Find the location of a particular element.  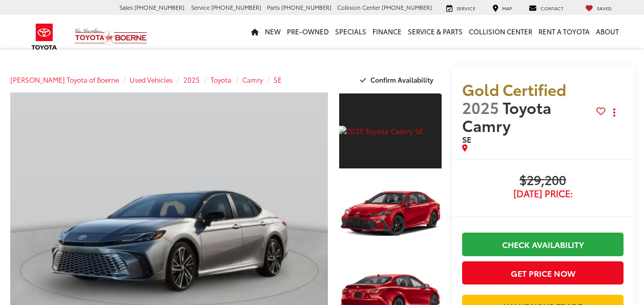

a: Toyota is located at coordinates (221, 79).